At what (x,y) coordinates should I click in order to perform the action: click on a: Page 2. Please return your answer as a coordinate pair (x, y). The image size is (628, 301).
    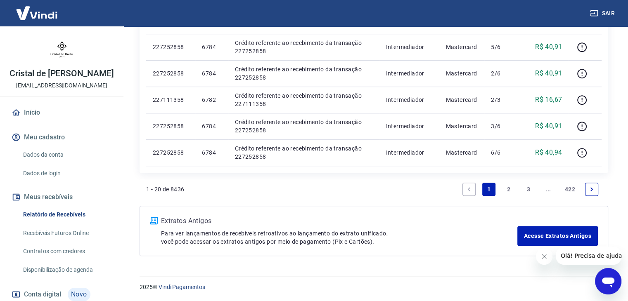
    Looking at the image, I should click on (509, 190).